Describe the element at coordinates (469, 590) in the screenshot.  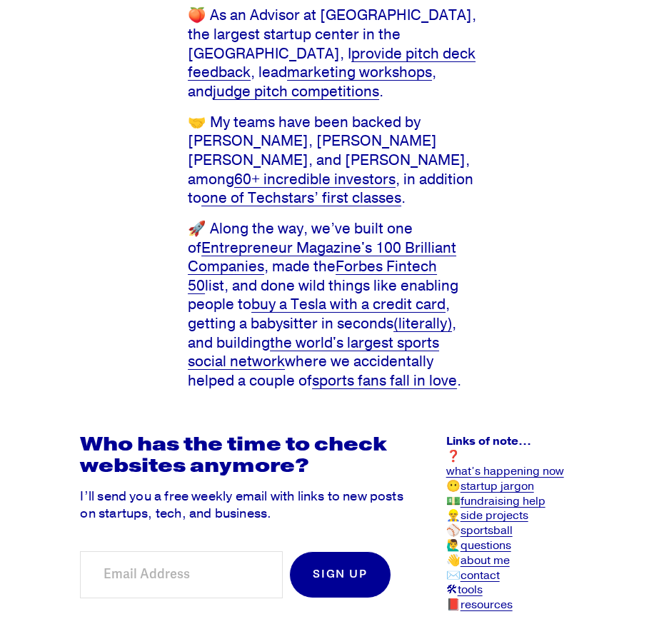
I see `a: tools` at that location.